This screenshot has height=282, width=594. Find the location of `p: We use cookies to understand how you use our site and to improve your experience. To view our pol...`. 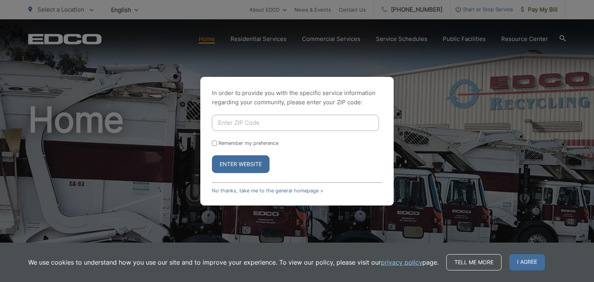

p: We use cookies to understand how you use our site and to improve your experience. To view our pol... is located at coordinates (233, 263).